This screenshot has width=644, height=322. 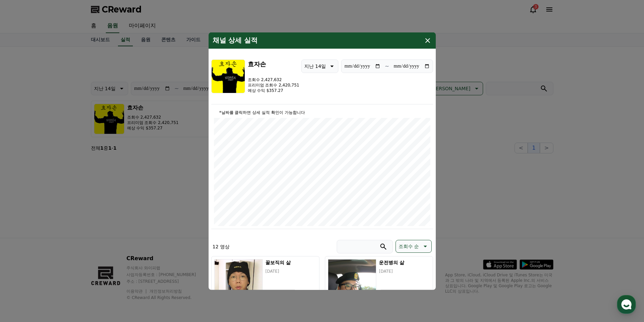 I want to click on span: 설정, so click(x=109, y=227).